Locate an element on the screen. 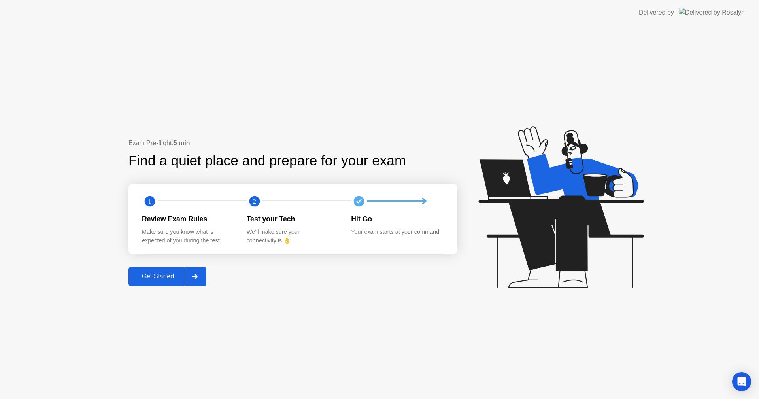 This screenshot has width=759, height=399. div: Get Started is located at coordinates (158, 276).